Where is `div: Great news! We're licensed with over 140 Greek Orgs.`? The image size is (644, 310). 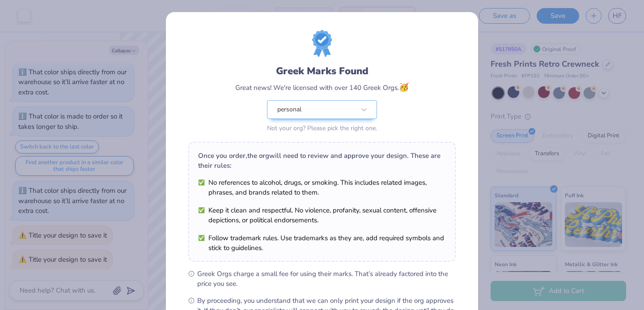
div: Great news! We're licensed with over 140 Greek Orgs. is located at coordinates (322, 87).